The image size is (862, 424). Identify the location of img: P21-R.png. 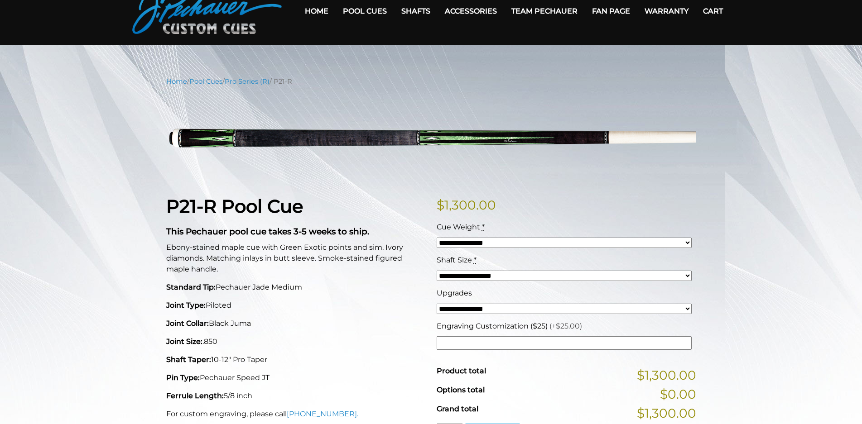
(431, 137).